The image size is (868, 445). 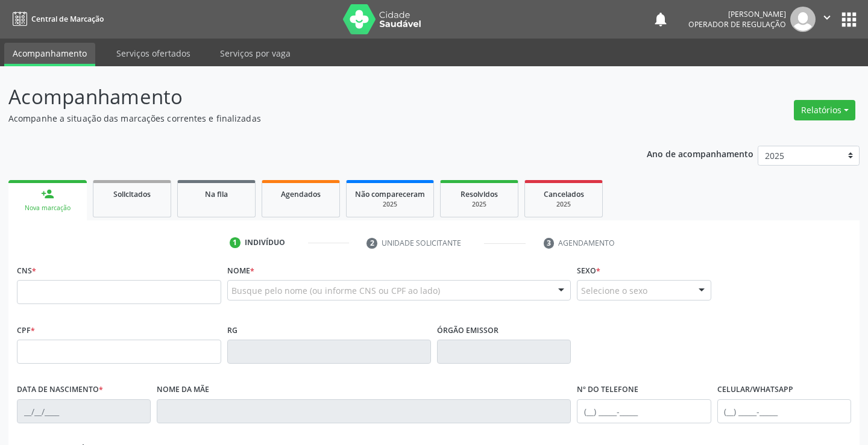 I want to click on label: Data de nascimento, so click(x=60, y=390).